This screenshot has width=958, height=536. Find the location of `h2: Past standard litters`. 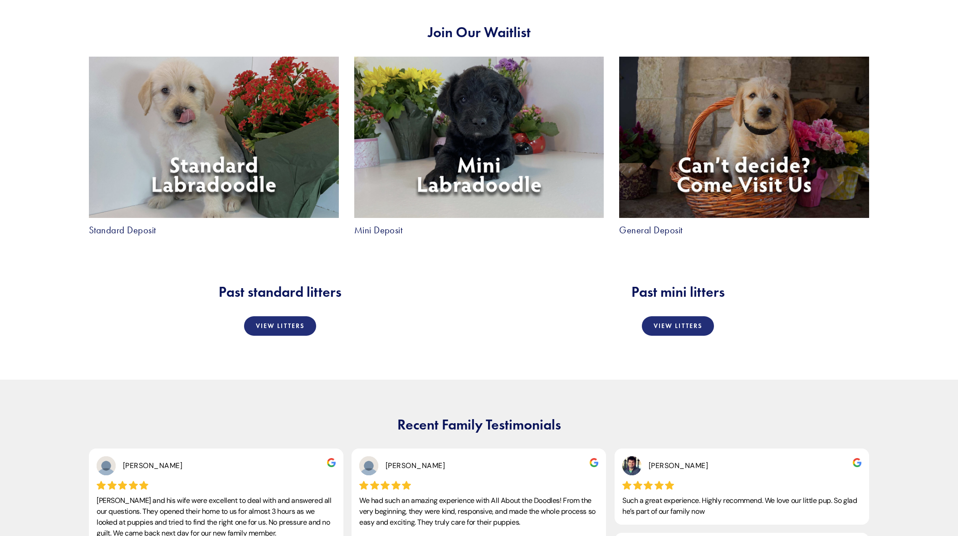

h2: Past standard litters is located at coordinates (280, 292).